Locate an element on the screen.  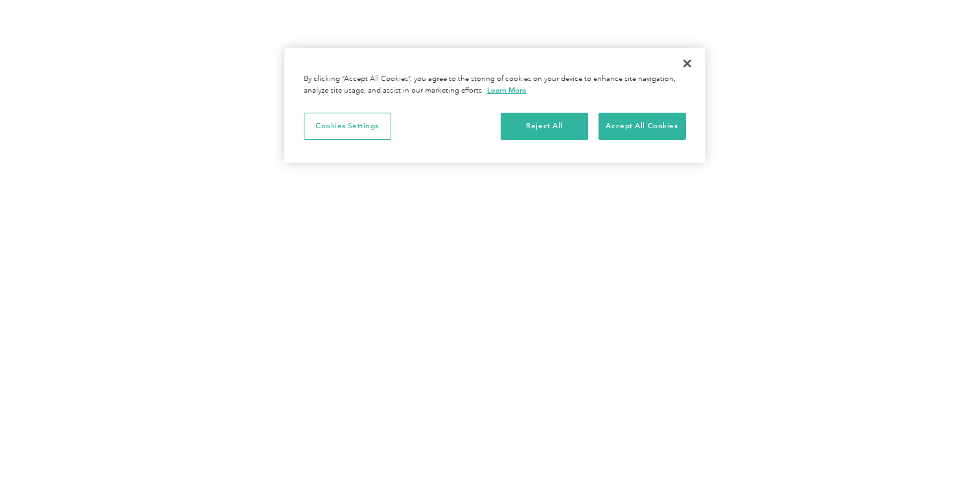
div: By clicking “Accept All Cookies”, you agree to the storing of cookies on your device to enhance s... is located at coordinates (495, 85).